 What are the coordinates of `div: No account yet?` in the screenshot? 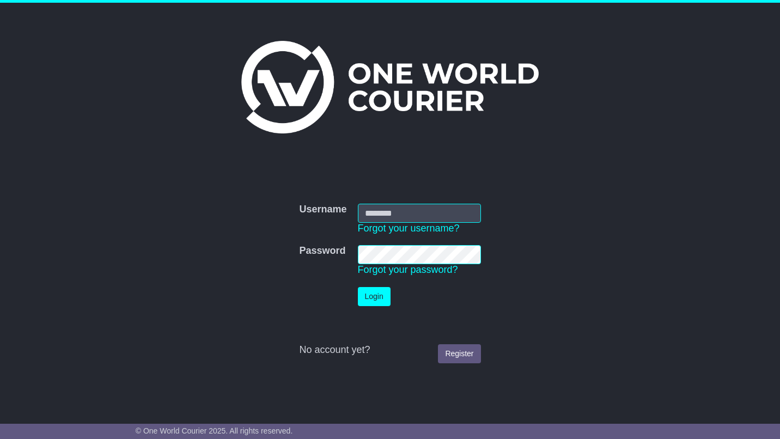 It's located at (389, 350).